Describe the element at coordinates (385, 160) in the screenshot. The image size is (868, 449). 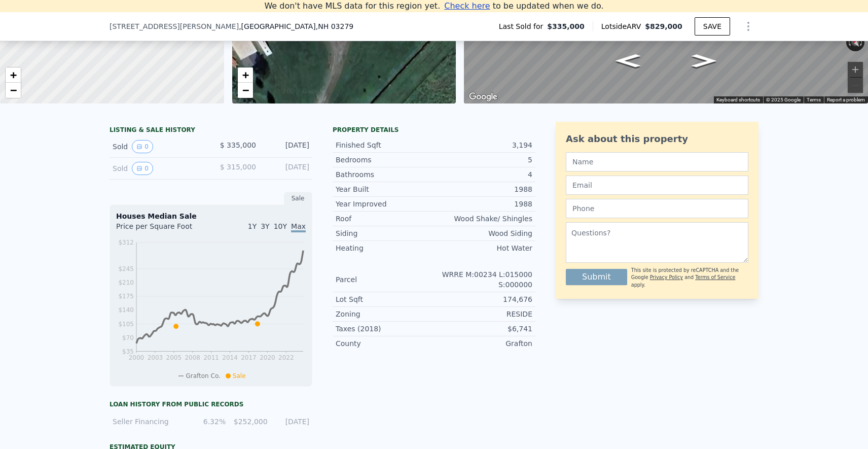
I see `div: Bedrooms` at that location.